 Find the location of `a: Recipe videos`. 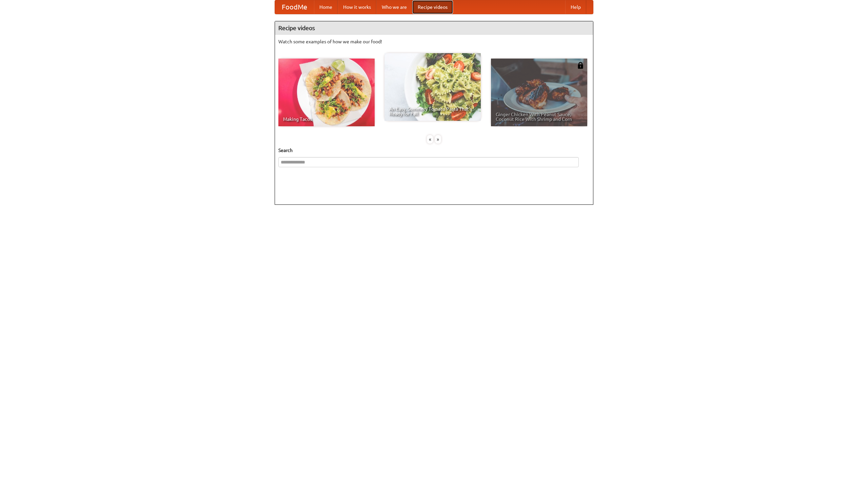

a: Recipe videos is located at coordinates (433, 7).